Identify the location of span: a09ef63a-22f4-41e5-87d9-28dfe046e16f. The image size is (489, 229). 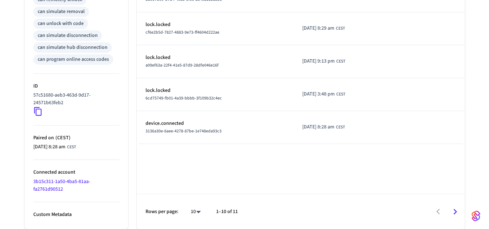
(182, 65).